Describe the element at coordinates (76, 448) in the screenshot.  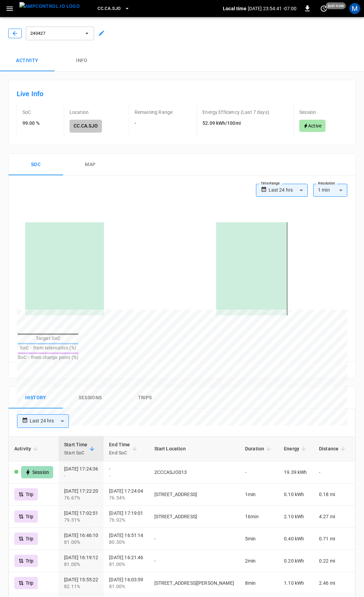
I see `div: Start Time` at that location.